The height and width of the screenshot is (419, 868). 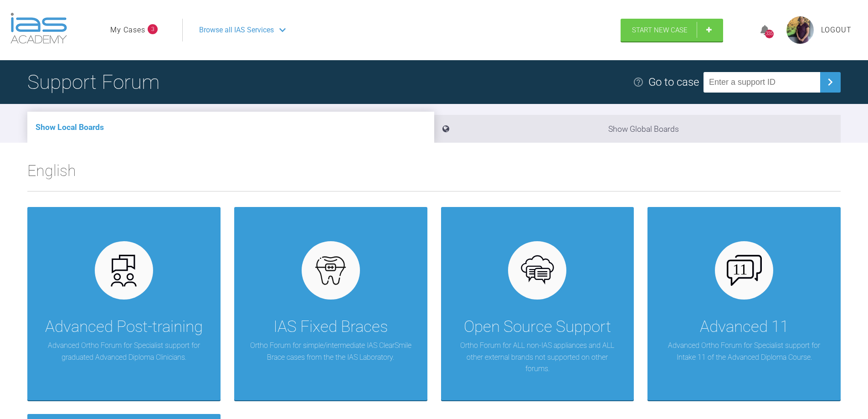 I want to click on a: My Cases, so click(x=128, y=30).